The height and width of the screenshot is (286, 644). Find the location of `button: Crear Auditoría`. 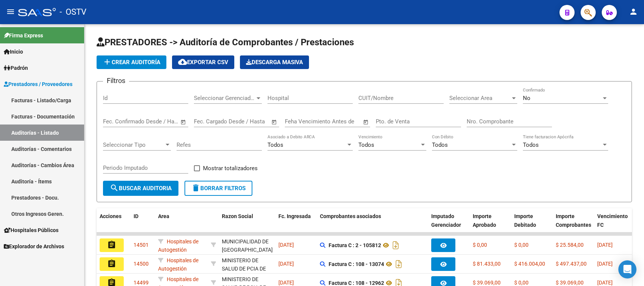

button: Crear Auditoría is located at coordinates (132, 62).